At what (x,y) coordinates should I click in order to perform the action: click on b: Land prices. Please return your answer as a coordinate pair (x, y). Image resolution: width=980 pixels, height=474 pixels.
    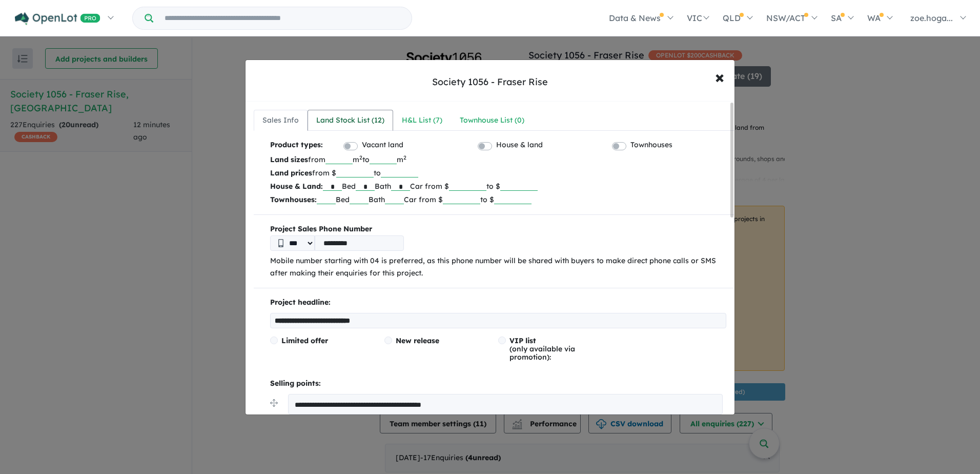
    Looking at the image, I should click on (291, 173).